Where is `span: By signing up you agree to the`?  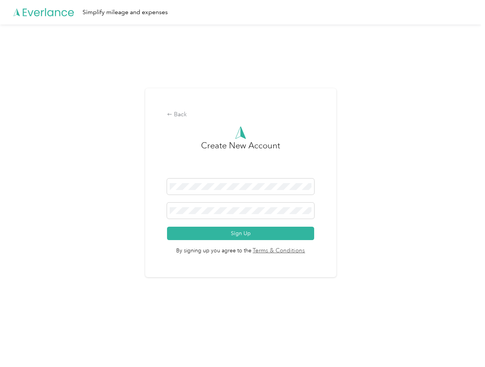
span: By signing up you agree to the is located at coordinates (240, 247).